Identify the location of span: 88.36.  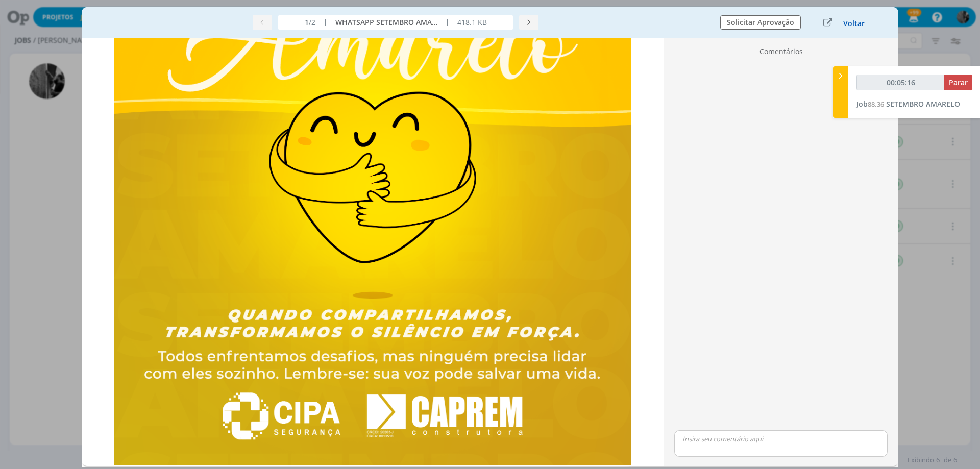
(876, 104).